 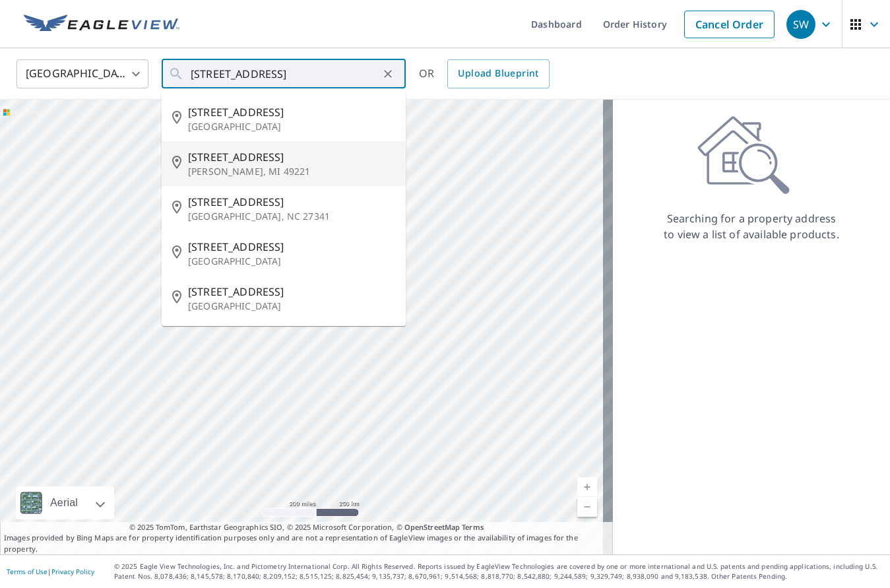 I want to click on a: OpenStreetMap, so click(x=432, y=527).